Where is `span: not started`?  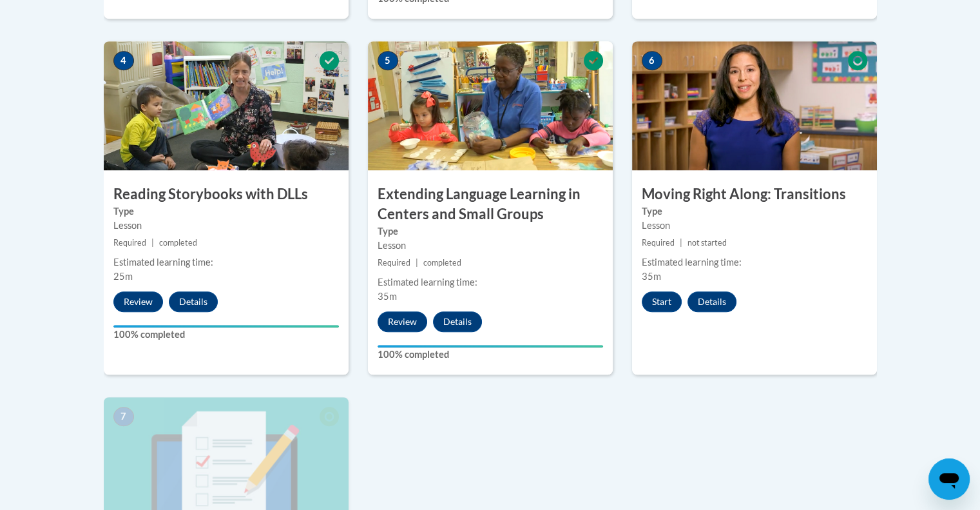
span: not started is located at coordinates (707, 243).